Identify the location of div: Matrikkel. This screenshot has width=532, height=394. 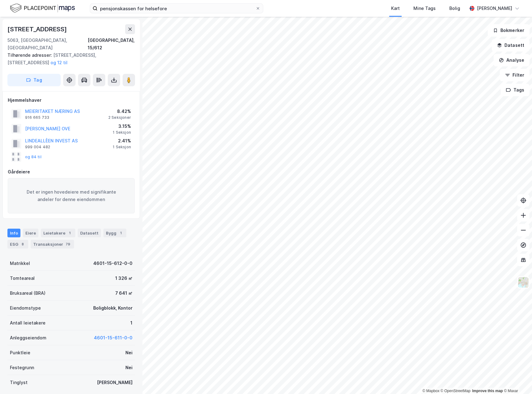
(20, 264).